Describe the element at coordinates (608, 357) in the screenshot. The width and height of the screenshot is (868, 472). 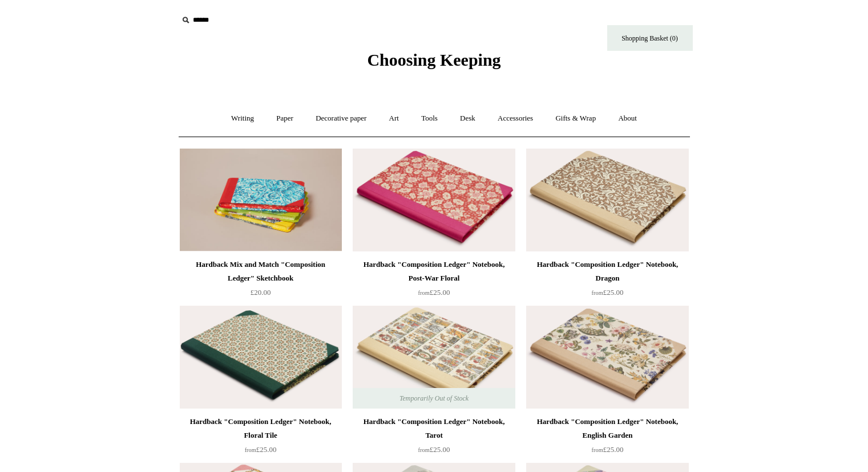
I see `a: Hardback "Composition Ledger" Notebook, English Garden Hardback "Composition Ledger" Notebook, En...` at that location.